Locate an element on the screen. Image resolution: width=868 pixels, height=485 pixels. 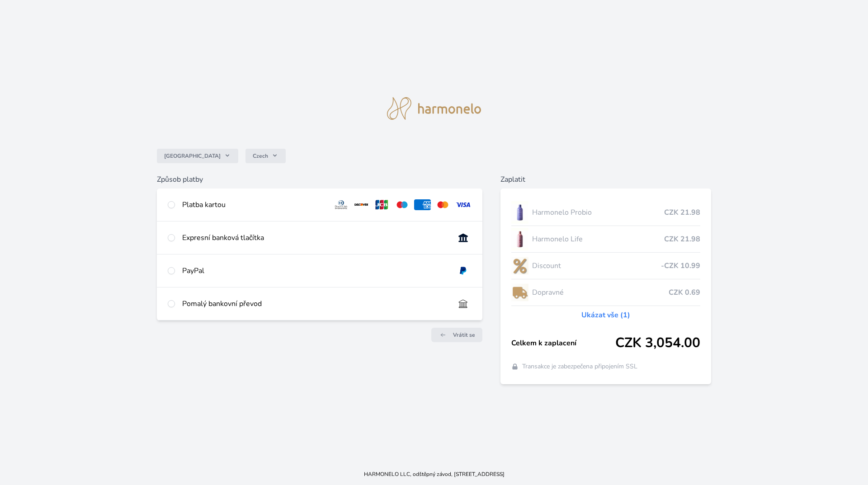
img: CLEAN_LIFE_se_stinem_x-lo.jpg is located at coordinates (520, 239).